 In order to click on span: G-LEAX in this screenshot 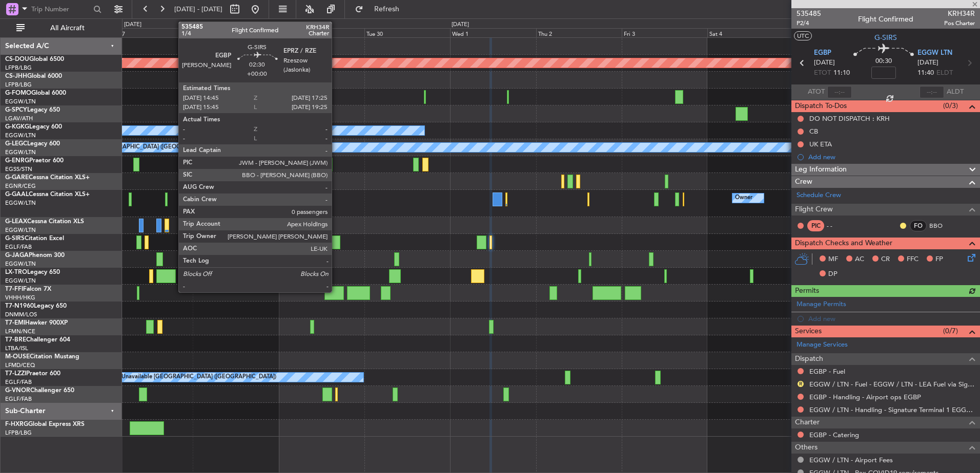, I will do `click(15, 221)`.